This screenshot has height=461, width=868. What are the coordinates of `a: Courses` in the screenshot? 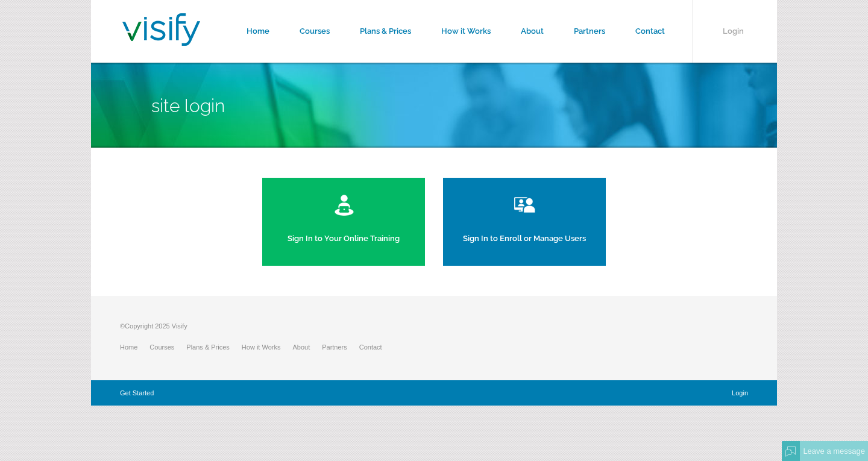 It's located at (168, 347).